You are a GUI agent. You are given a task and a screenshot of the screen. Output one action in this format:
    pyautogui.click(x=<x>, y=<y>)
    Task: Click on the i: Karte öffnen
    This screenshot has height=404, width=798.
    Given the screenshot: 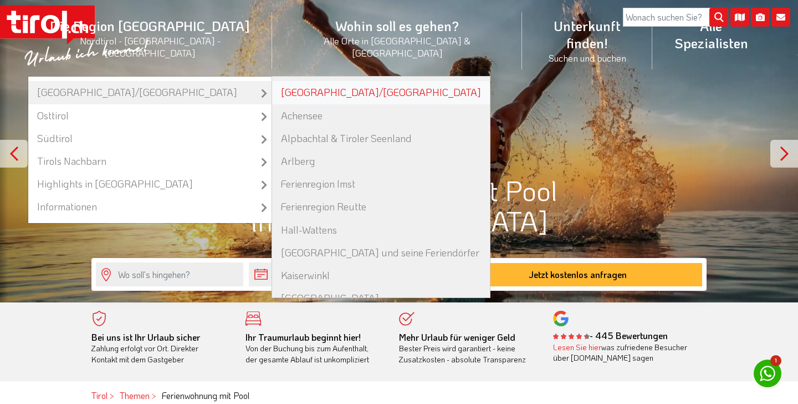 What is the action you would take?
    pyautogui.click(x=740, y=17)
    